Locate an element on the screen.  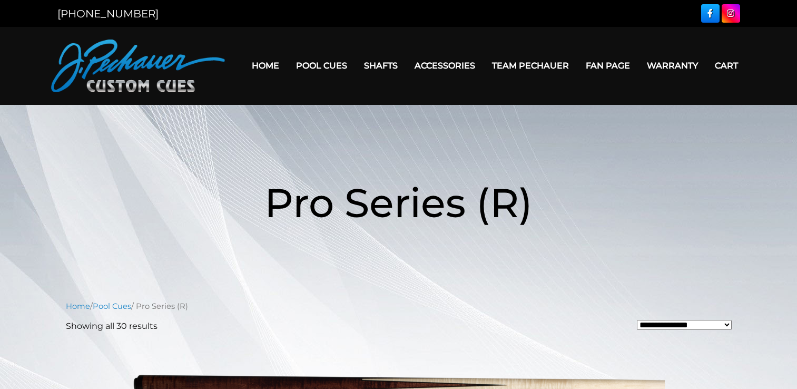
a: Accessories is located at coordinates (444, 65).